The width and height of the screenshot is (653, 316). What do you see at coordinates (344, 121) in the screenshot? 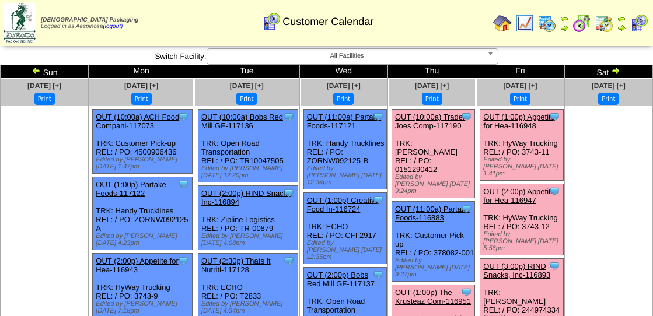
I see `a: OUT (11:00a) Partake Foods-117121` at bounding box center [344, 121].